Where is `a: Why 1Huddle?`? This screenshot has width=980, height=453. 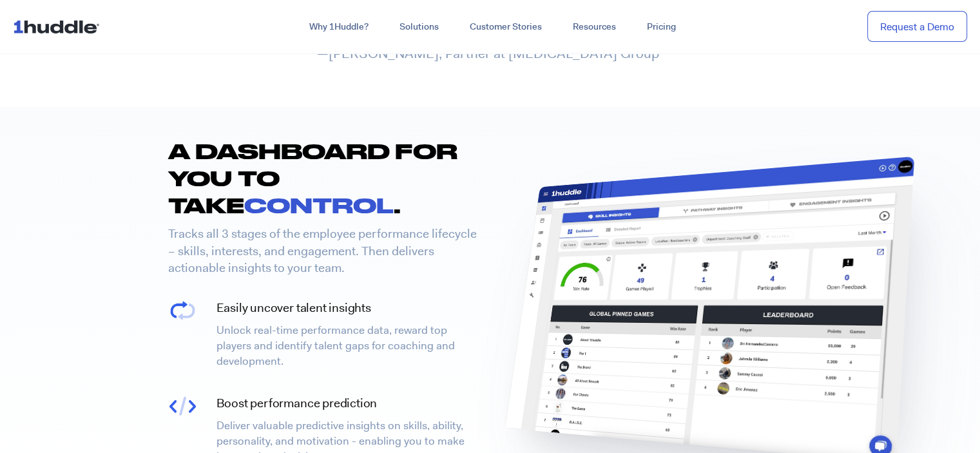
a: Why 1Huddle? is located at coordinates (339, 28).